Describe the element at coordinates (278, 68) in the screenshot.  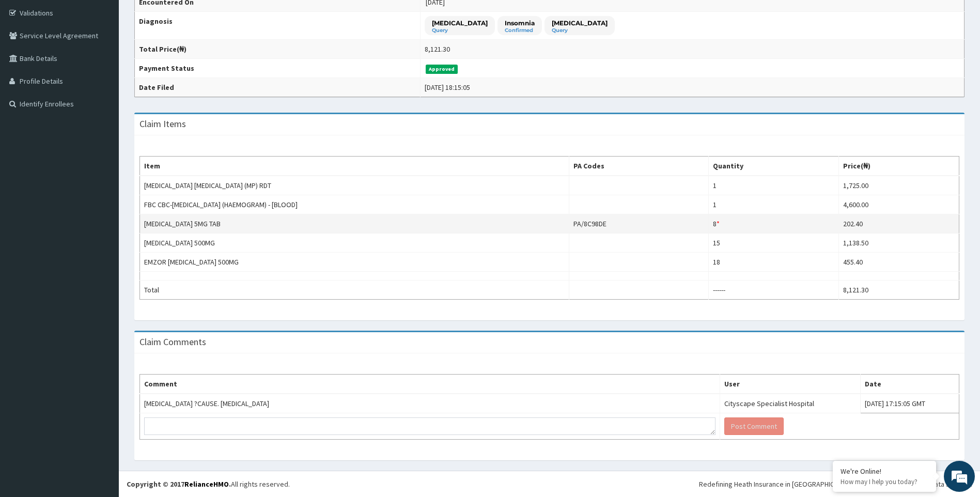
I see `th: Payment Status` at that location.